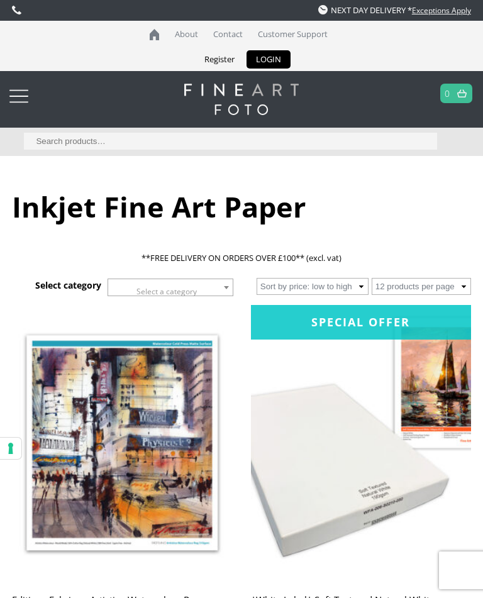 Image resolution: width=483 pixels, height=598 pixels. What do you see at coordinates (242, 258) in the screenshot?
I see `p: **FREE DELIVERY ON ORDERS OVER £100** (excl. vat)` at bounding box center [242, 258].